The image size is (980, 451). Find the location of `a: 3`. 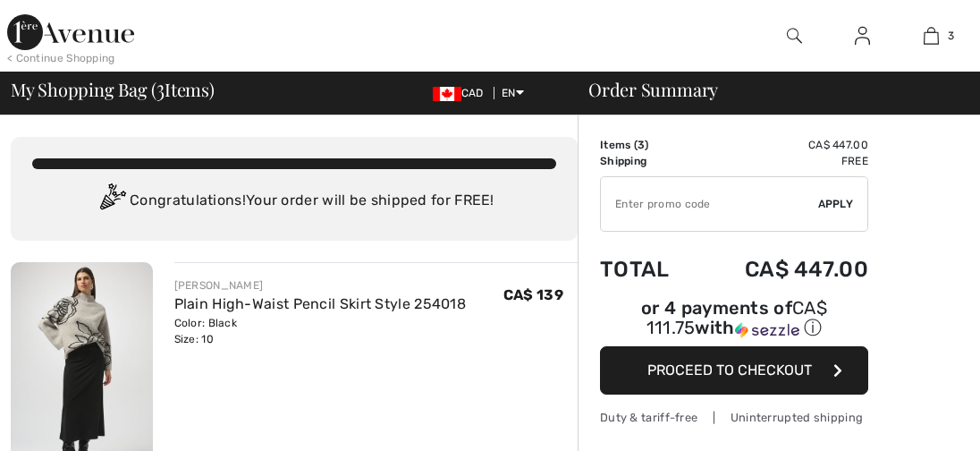

a: 3 is located at coordinates (931, 36).